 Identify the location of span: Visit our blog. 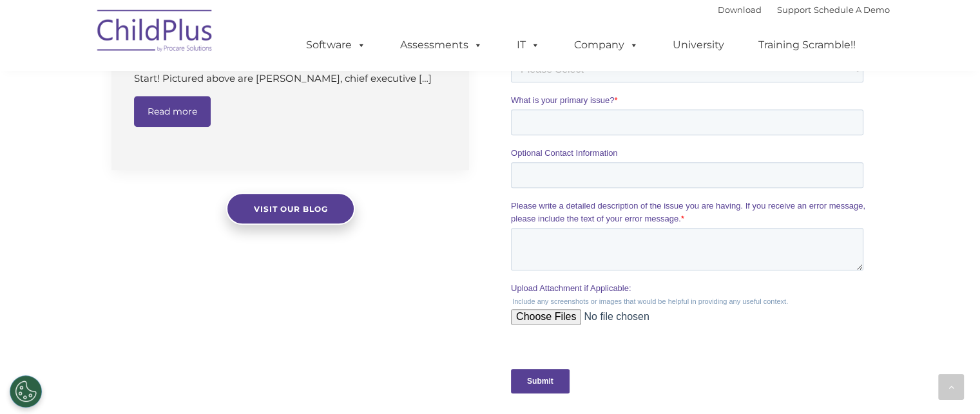
(290, 209).